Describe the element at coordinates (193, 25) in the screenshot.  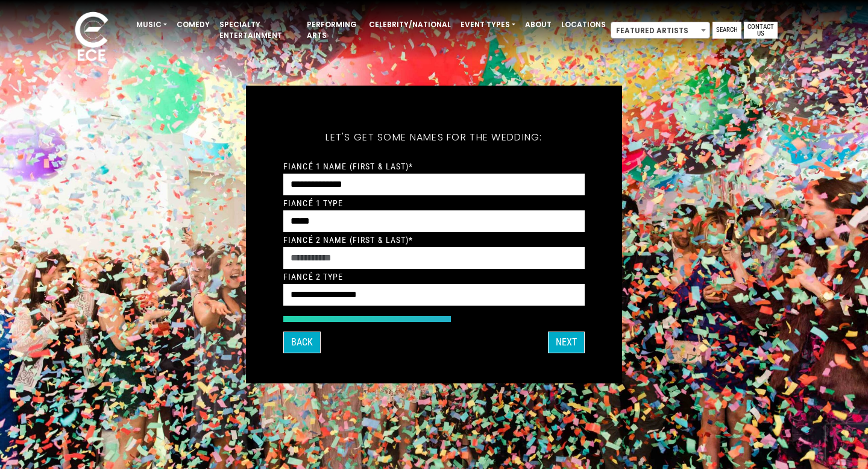
I see `a: Comedy` at that location.